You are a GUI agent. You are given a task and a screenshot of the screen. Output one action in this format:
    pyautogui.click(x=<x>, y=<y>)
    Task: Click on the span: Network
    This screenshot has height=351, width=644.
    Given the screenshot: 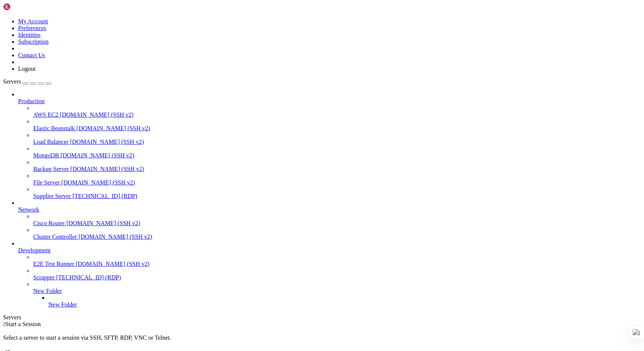 What is the action you would take?
    pyautogui.click(x=29, y=209)
    